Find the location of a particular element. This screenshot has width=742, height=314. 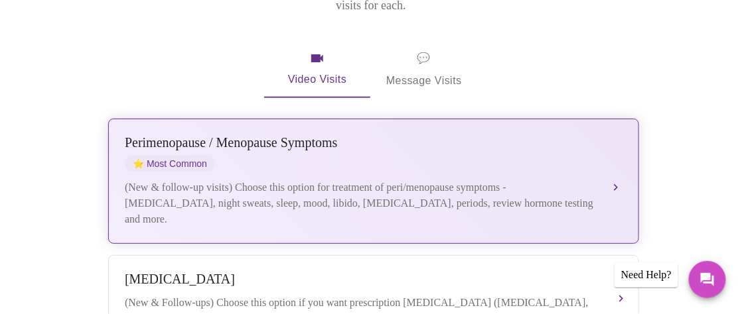

button: Perimenopause / Menopause SymptomsstarMost Common(New & follow-up visits) Choose this option for ... is located at coordinates (373, 181).